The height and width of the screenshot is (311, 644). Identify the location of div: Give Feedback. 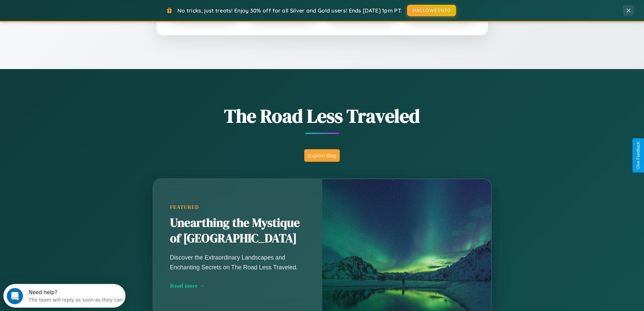
(638, 156).